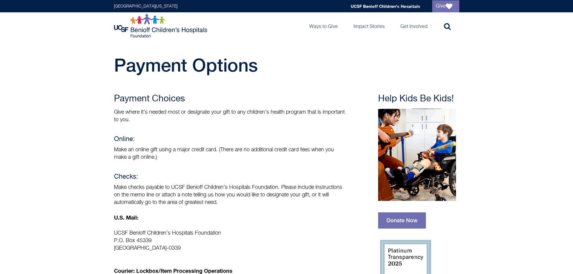 Image resolution: width=573 pixels, height=274 pixels. What do you see at coordinates (414, 26) in the screenshot?
I see `a: Get Involved` at bounding box center [414, 26].